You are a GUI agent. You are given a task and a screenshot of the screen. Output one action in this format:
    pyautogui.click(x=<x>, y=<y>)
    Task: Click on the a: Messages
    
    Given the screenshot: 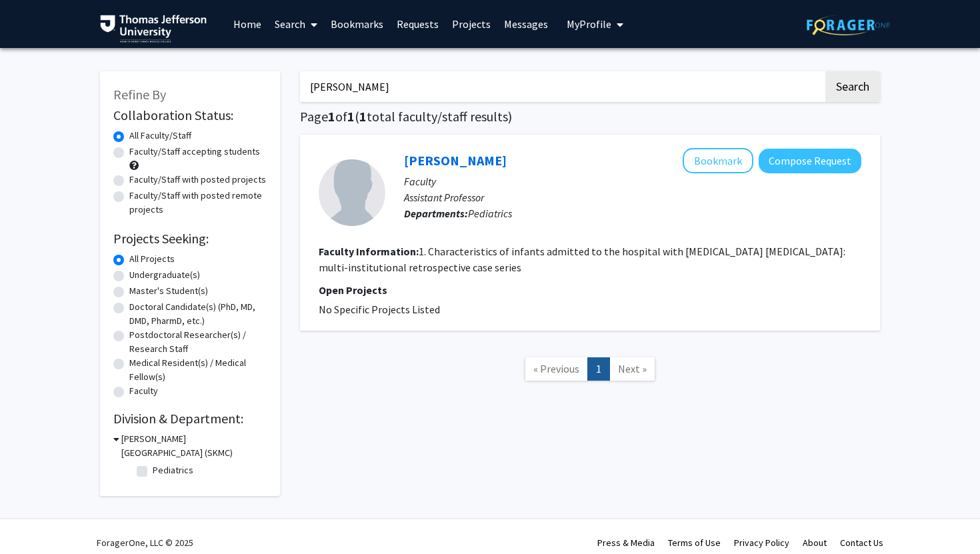 What is the action you would take?
    pyautogui.click(x=526, y=24)
    